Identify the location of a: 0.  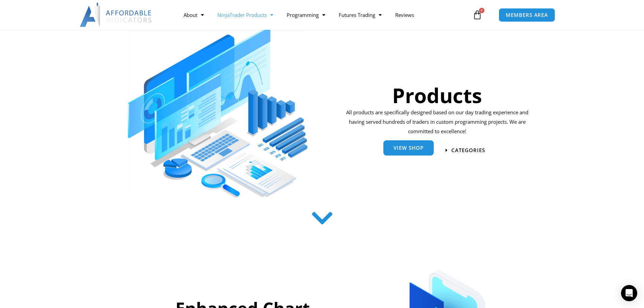
(477, 15).